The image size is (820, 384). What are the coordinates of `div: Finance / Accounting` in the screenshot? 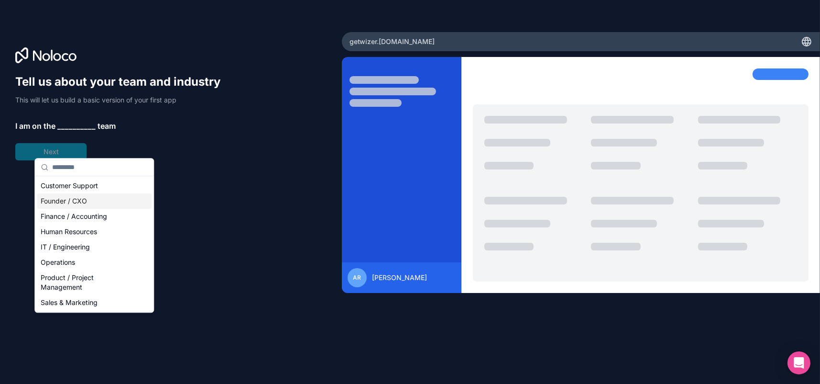 It's located at (94, 216).